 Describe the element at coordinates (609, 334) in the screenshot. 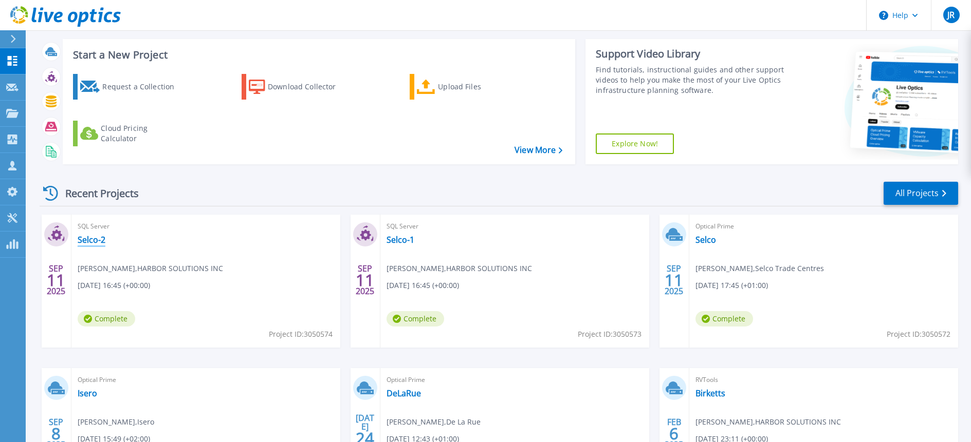

I see `span: Project ID: 3050573` at that location.